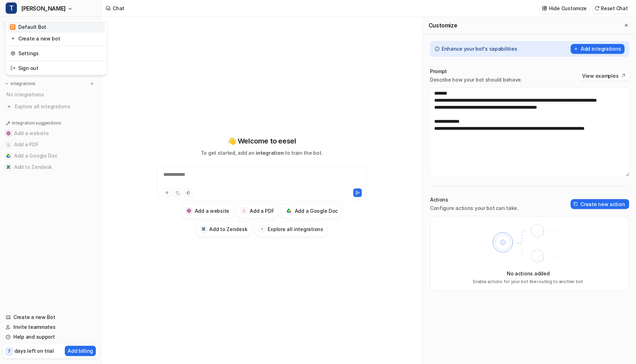  What do you see at coordinates (56, 53) in the screenshot?
I see `a: Settings` at bounding box center [56, 53].